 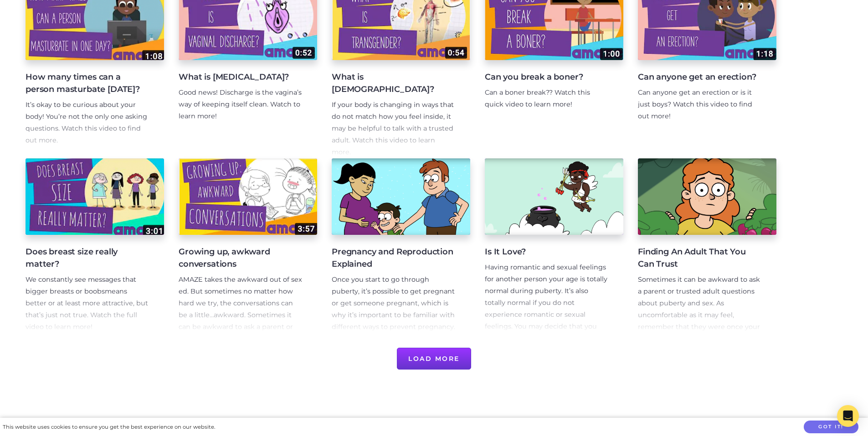 I want to click on p: Sometimes it can be awkward to ask a parent or trusted adult questions about puberty and sex. As ..., so click(x=700, y=351).